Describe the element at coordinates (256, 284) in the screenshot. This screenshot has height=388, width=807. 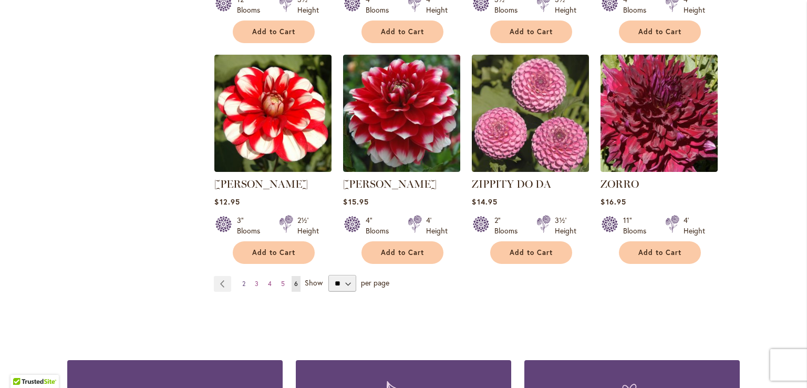
I see `a: 3` at that location.